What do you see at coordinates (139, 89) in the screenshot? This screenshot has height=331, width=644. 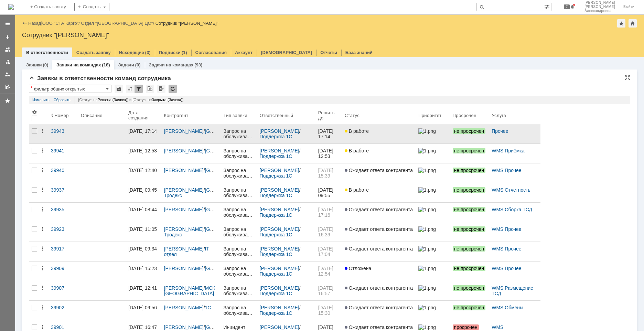 I see `div: Фильтрация...` at bounding box center [139, 89].